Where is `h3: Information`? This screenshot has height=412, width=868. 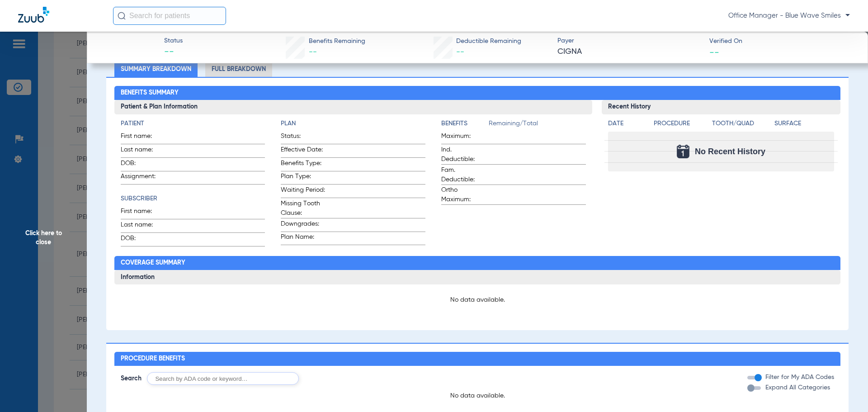
h3: Information is located at coordinates (478, 277).